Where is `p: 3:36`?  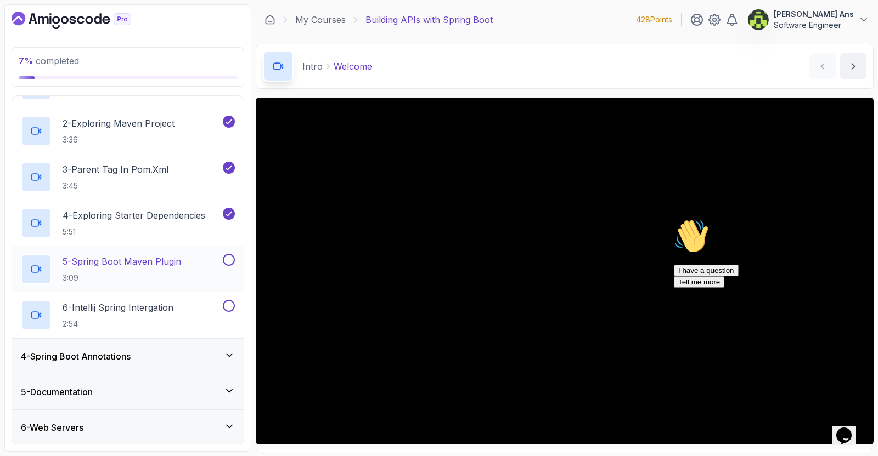
p: 3:36 is located at coordinates (118, 140).